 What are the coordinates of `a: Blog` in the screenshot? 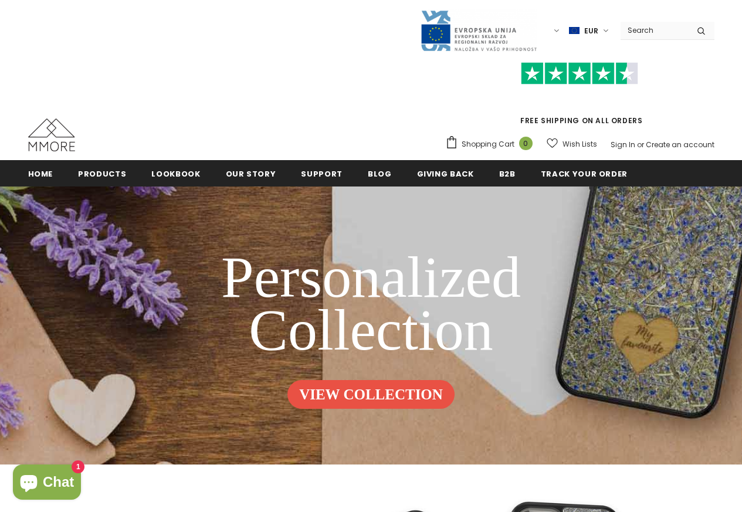 It's located at (379, 173).